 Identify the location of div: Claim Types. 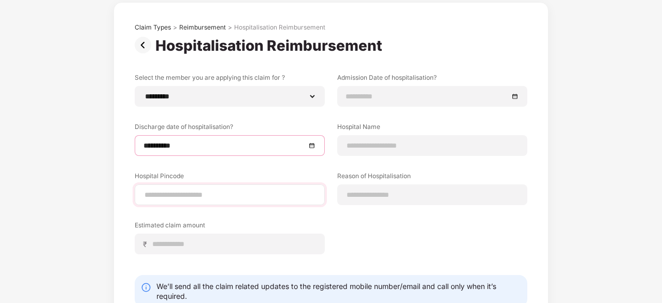
(153, 27).